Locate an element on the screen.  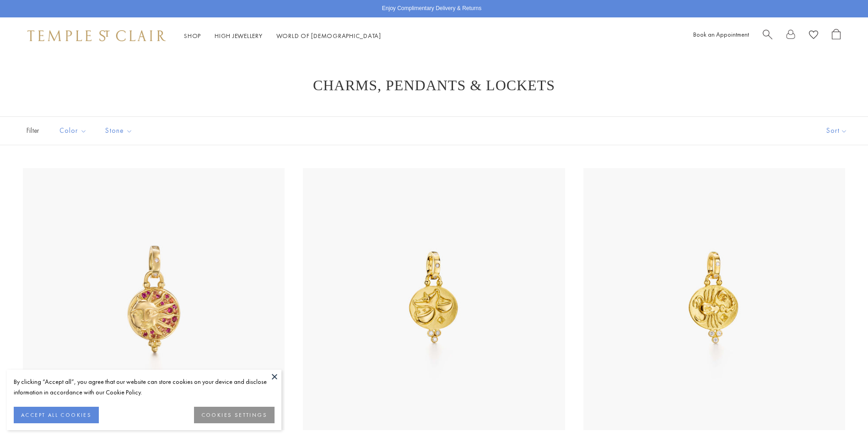
span: Color is located at coordinates (74, 131).